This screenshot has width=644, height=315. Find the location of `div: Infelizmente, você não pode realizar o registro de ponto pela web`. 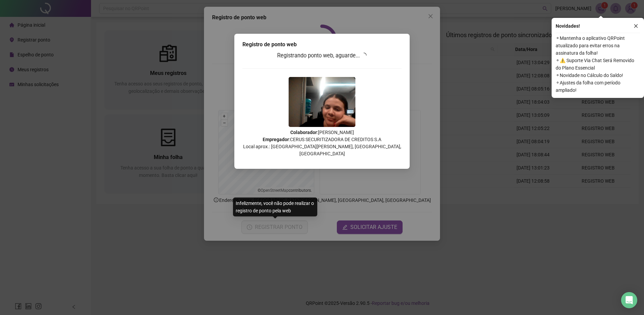

div: Infelizmente, você não pode realizar o registro de ponto pela web is located at coordinates (275, 207).